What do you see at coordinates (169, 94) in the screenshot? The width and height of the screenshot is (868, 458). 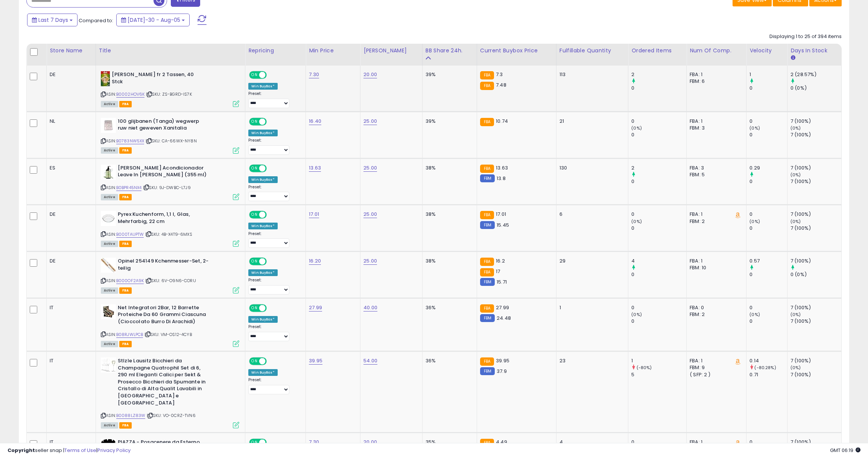 I see `span: | SKU: ZS-BGRD-IS7K` at bounding box center [169, 94].